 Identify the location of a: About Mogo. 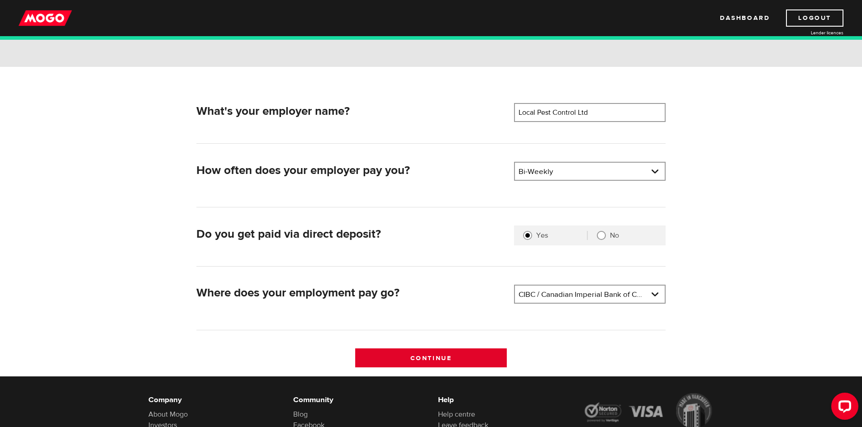
(168, 415).